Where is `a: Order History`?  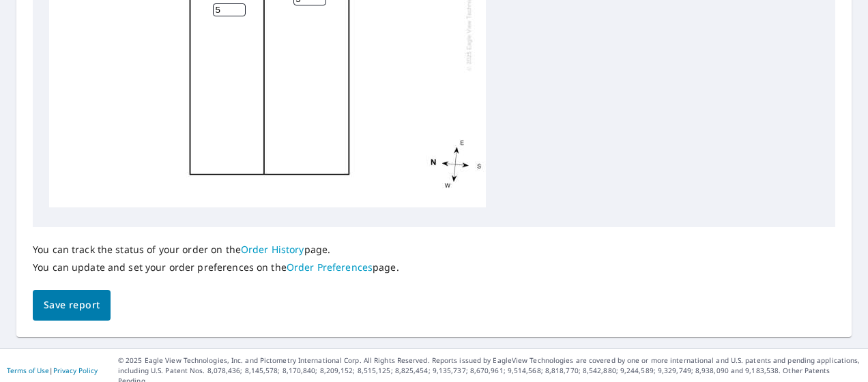 a: Order History is located at coordinates (272, 249).